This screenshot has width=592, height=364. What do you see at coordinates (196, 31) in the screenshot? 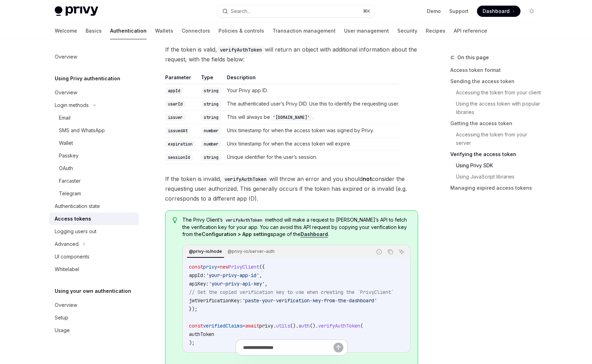
I see `a: Connectors` at bounding box center [196, 31].